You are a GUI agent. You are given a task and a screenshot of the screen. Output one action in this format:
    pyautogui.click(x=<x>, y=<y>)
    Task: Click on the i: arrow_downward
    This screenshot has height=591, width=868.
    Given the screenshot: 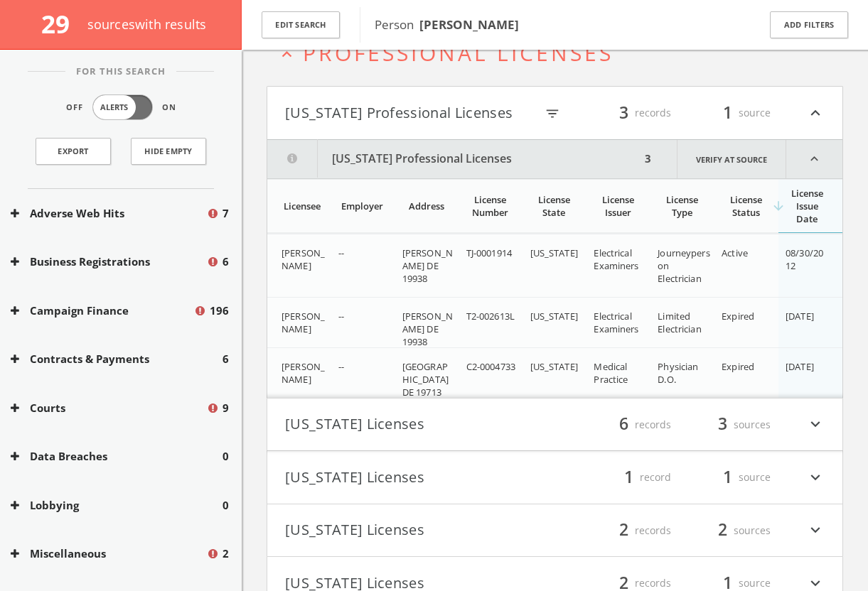 What is the action you would take?
    pyautogui.click(x=778, y=206)
    